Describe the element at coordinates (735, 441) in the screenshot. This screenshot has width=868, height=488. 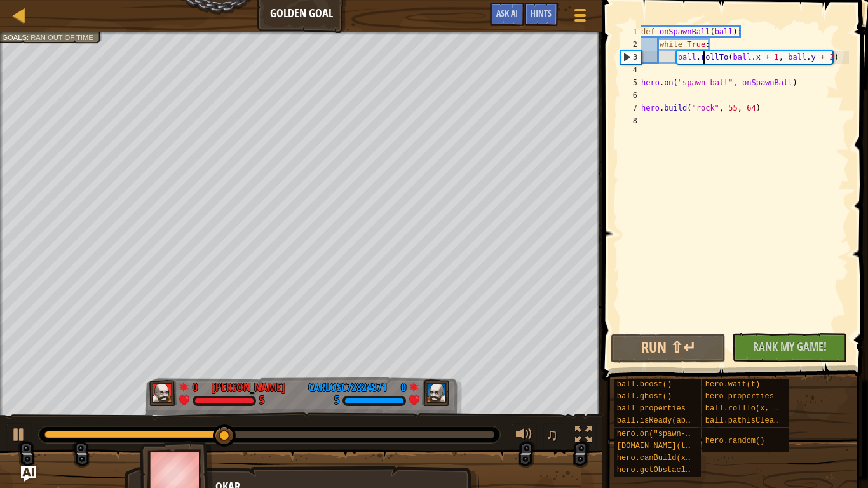
I see `span: hero.random()` at that location.